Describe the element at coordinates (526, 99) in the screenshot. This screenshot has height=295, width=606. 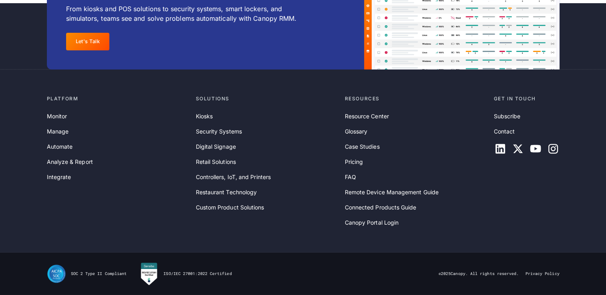
I see `div: Get in touch` at that location.